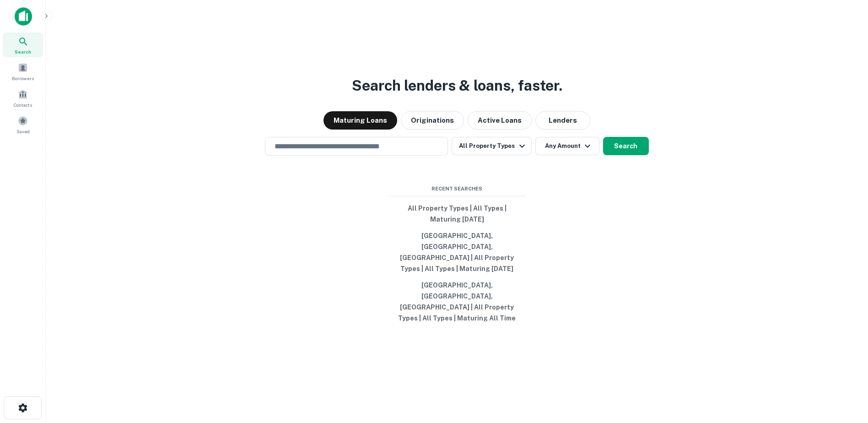  I want to click on button: Active Loans, so click(500, 120).